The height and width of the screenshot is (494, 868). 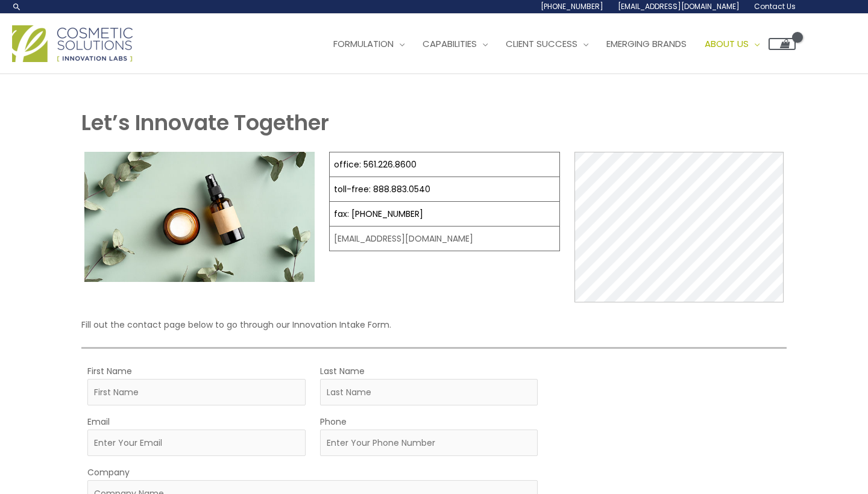 I want to click on img: Contact page image for private label skincare manufacturer Cosmetic solutions shows a skin care b..., so click(x=200, y=216).